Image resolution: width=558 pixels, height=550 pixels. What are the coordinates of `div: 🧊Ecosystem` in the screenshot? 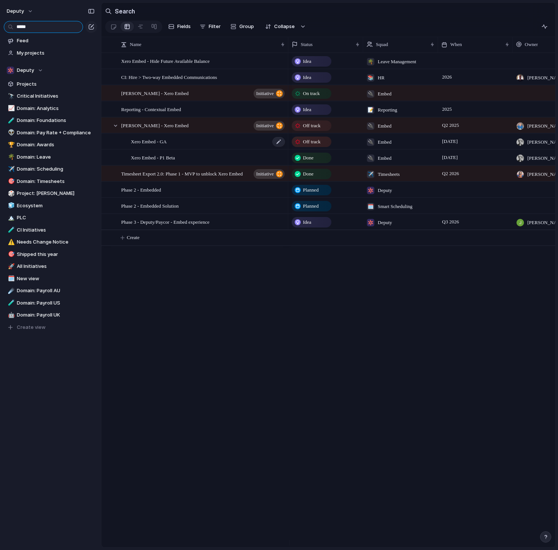 It's located at (50, 206).